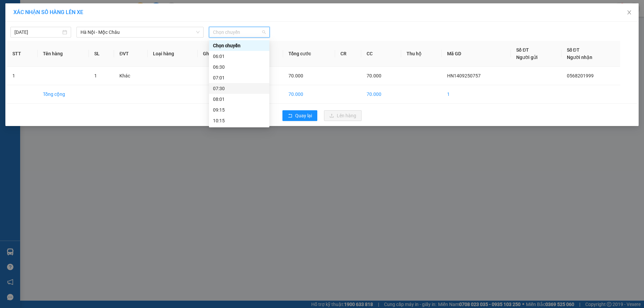 The width and height of the screenshot is (644, 308). I want to click on button: Close, so click(629, 13).